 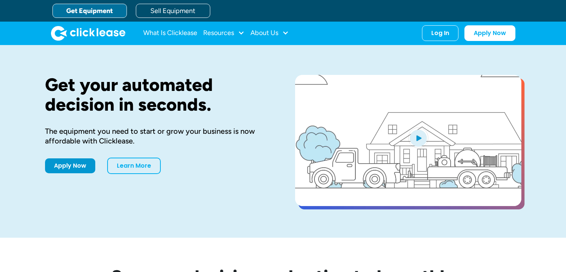 What do you see at coordinates (269, 33) in the screenshot?
I see `div: About Us` at bounding box center [269, 33].